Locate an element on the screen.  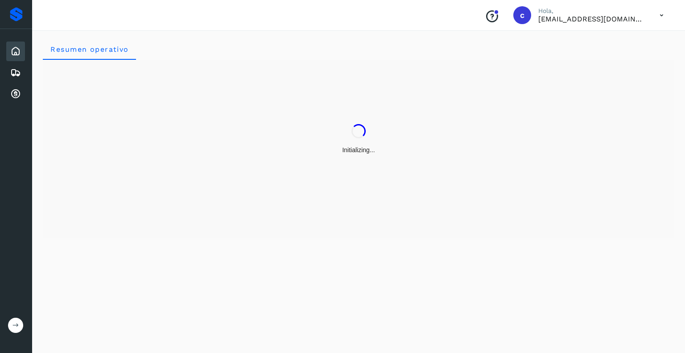
div: Inicio is located at coordinates (16, 51).